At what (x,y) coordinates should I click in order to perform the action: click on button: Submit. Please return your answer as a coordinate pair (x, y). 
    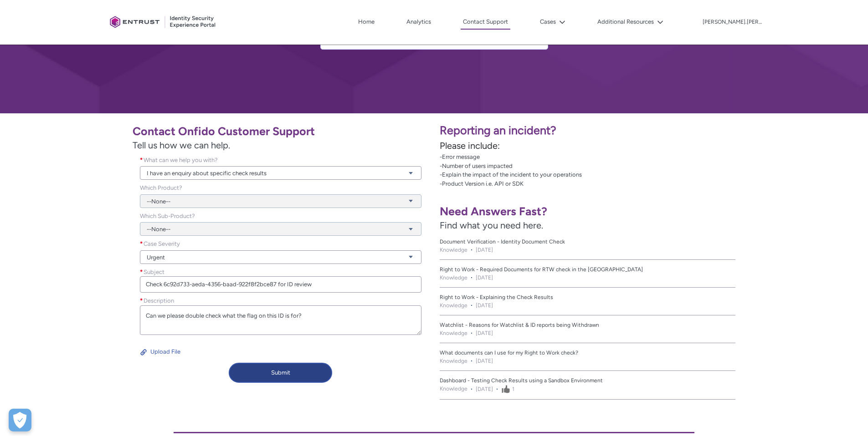
    Looking at the image, I should click on (280, 373).